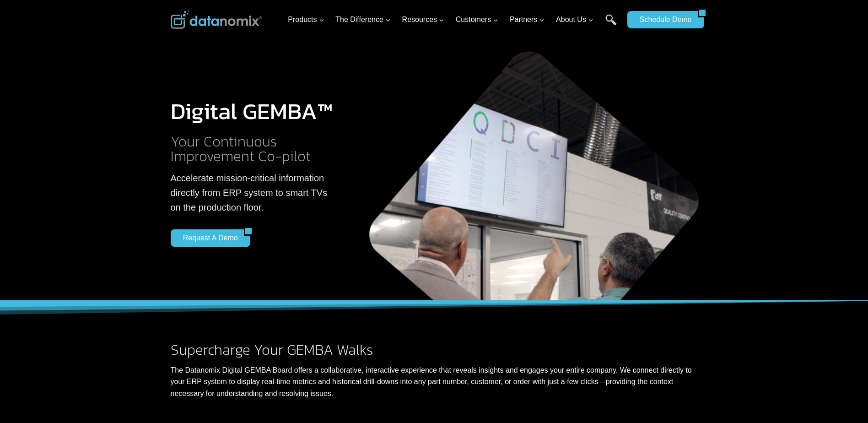 The width and height of the screenshot is (868, 423). What do you see at coordinates (217, 20) in the screenshot?
I see `img: Datanomix` at bounding box center [217, 20].